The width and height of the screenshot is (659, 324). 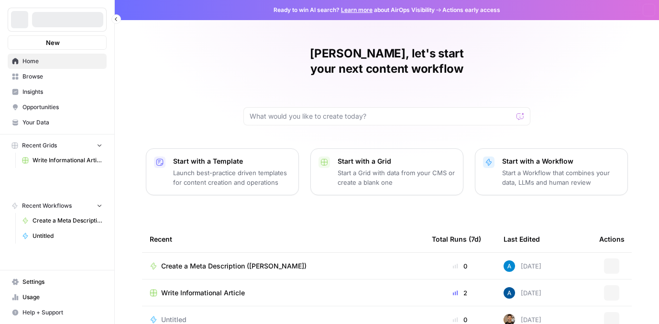 I want to click on button: Help + Support, so click(x=57, y=312).